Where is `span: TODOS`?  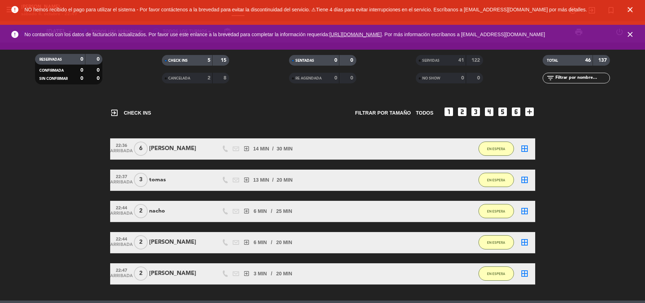 span: TODOS is located at coordinates (425, 113).